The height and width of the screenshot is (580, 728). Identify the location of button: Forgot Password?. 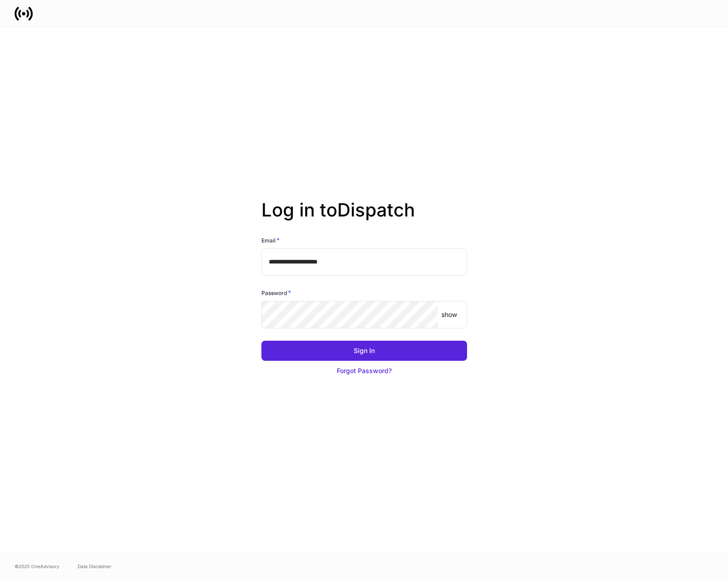
(364, 370).